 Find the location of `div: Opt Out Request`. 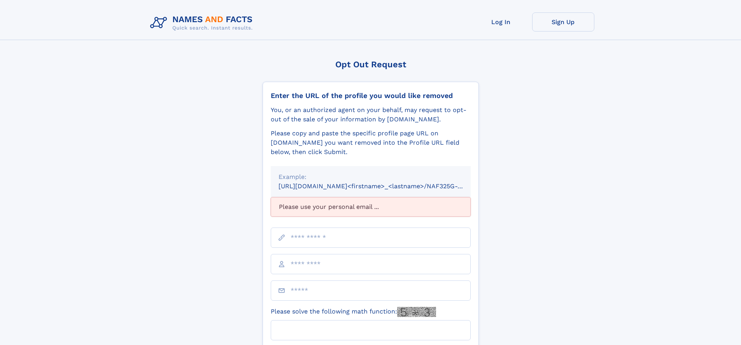

div: Opt Out Request is located at coordinates (371, 64).